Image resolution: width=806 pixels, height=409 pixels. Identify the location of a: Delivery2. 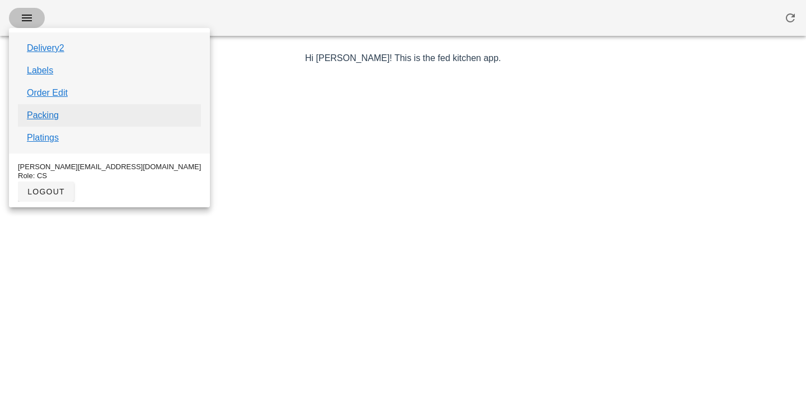
(45, 48).